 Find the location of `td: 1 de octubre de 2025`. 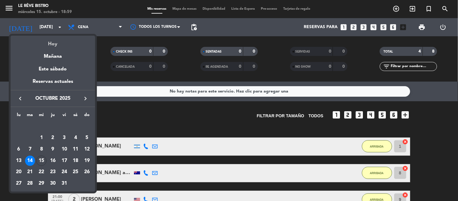

td: 1 de octubre de 2025 is located at coordinates (41, 138).